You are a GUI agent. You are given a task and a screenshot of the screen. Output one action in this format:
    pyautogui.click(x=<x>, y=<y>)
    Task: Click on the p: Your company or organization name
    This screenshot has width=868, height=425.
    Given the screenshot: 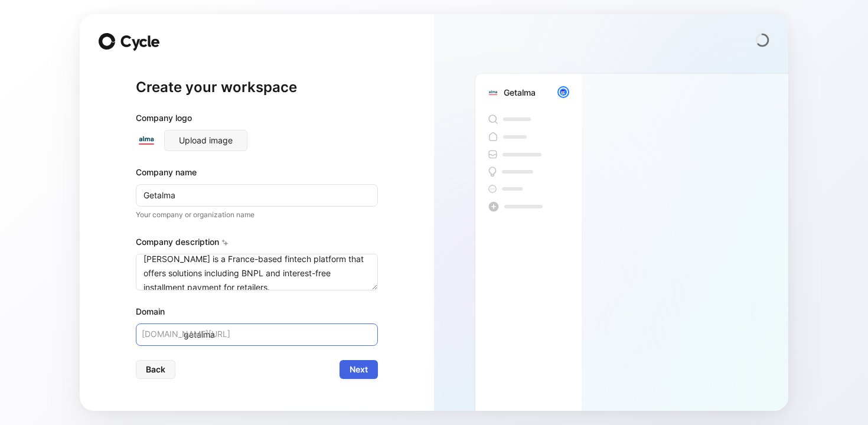 What is the action you would take?
    pyautogui.click(x=257, y=215)
    